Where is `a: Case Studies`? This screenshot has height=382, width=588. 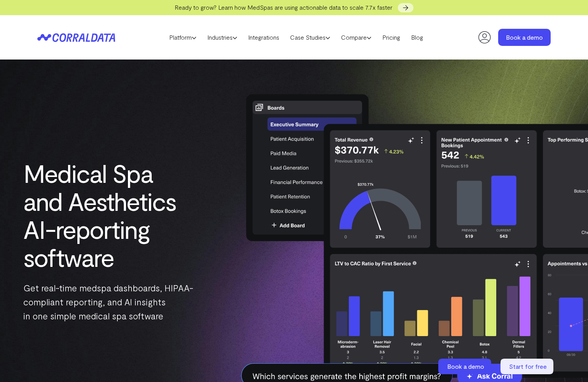
a: Case Studies is located at coordinates (310, 38).